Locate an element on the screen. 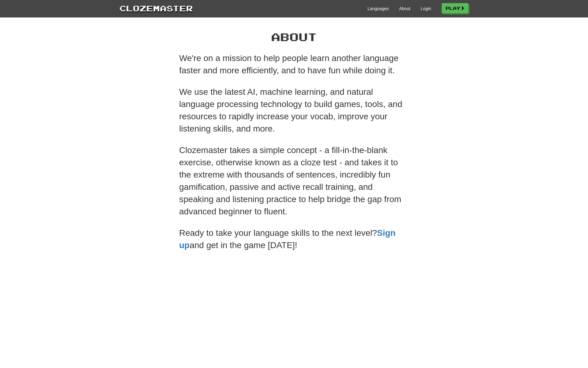  a: Login is located at coordinates (426, 9).